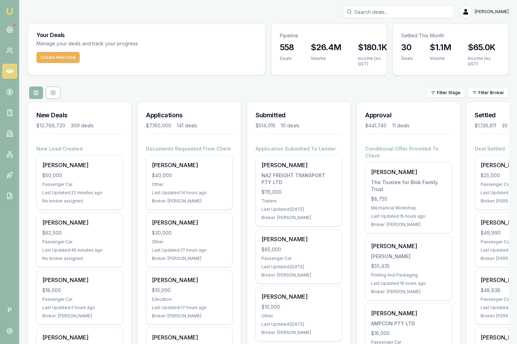 This screenshot has height=344, width=517. I want to click on h4: Documents Requested From Client, so click(189, 149).